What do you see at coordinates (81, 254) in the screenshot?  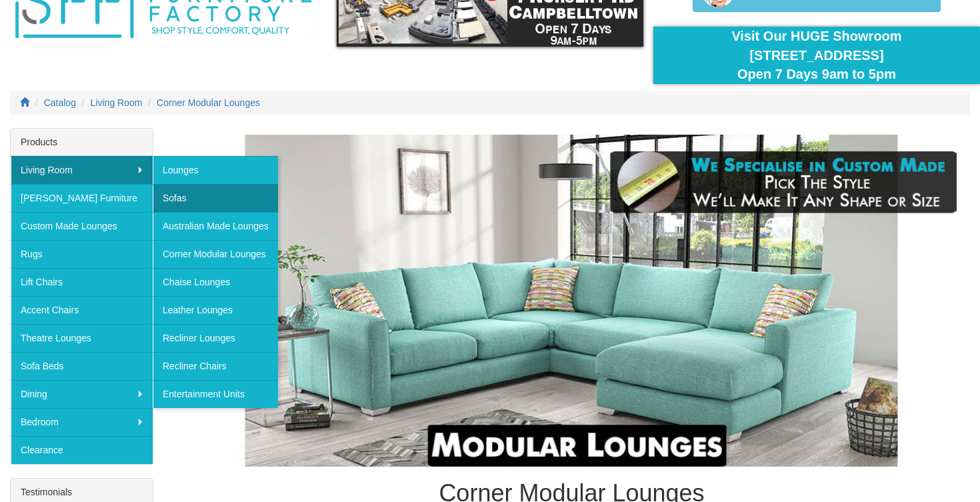 I see `a: Rugs` at bounding box center [81, 254].